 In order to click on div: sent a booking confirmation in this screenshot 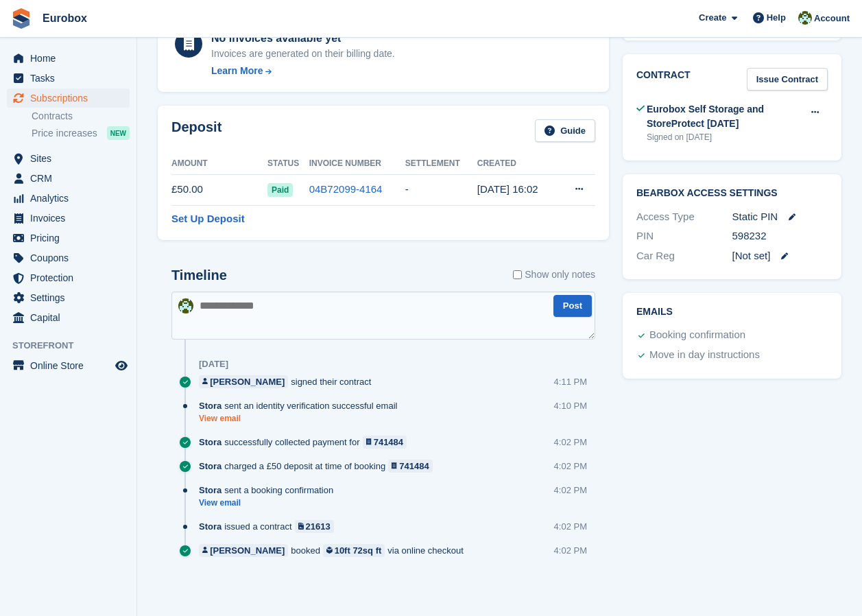, I will do `click(269, 489)`.